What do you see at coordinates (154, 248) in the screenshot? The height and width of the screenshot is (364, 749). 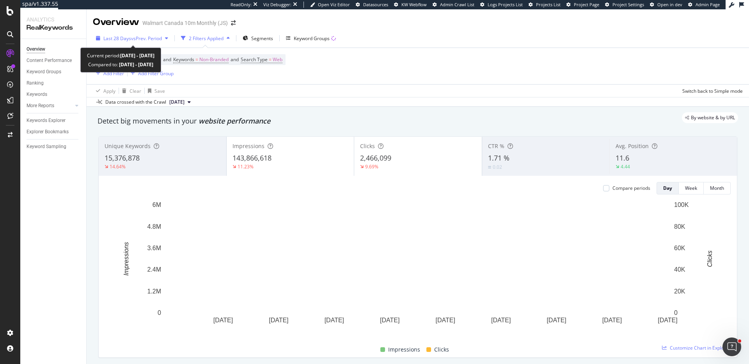 I see `text: 3.6M` at bounding box center [154, 248].